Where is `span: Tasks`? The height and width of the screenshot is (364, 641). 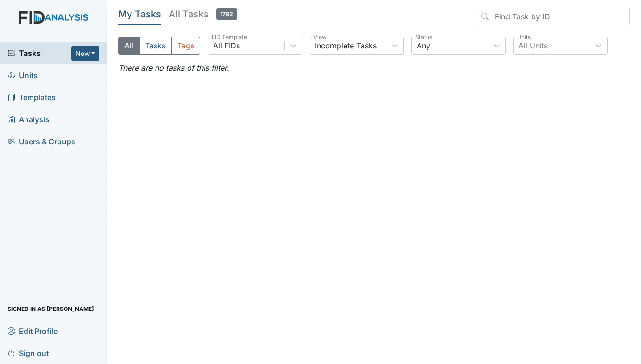 span: Tasks is located at coordinates (39, 53).